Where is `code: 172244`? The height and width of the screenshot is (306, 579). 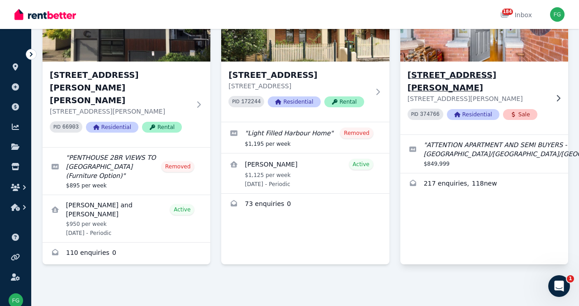 code: 172244 is located at coordinates (251, 102).